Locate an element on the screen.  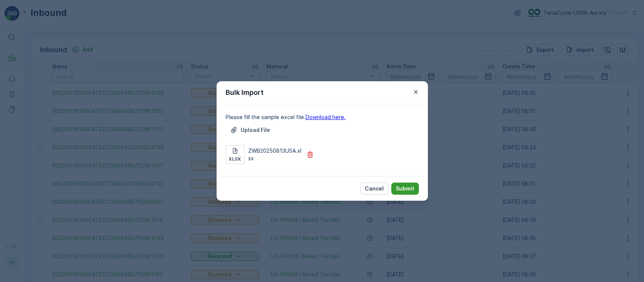
p: Submit is located at coordinates (405, 188).